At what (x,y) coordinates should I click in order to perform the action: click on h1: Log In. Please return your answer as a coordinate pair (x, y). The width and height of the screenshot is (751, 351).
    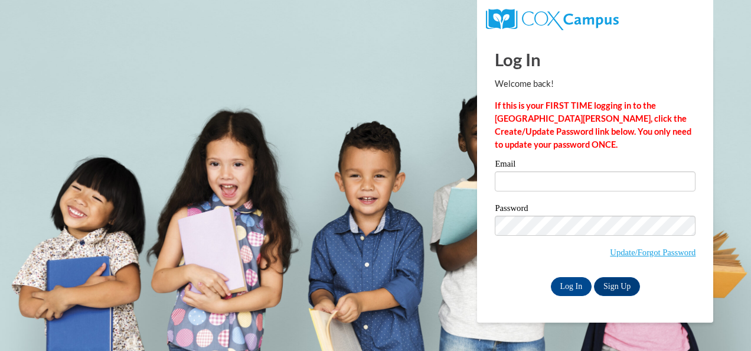
    Looking at the image, I should click on (595, 59).